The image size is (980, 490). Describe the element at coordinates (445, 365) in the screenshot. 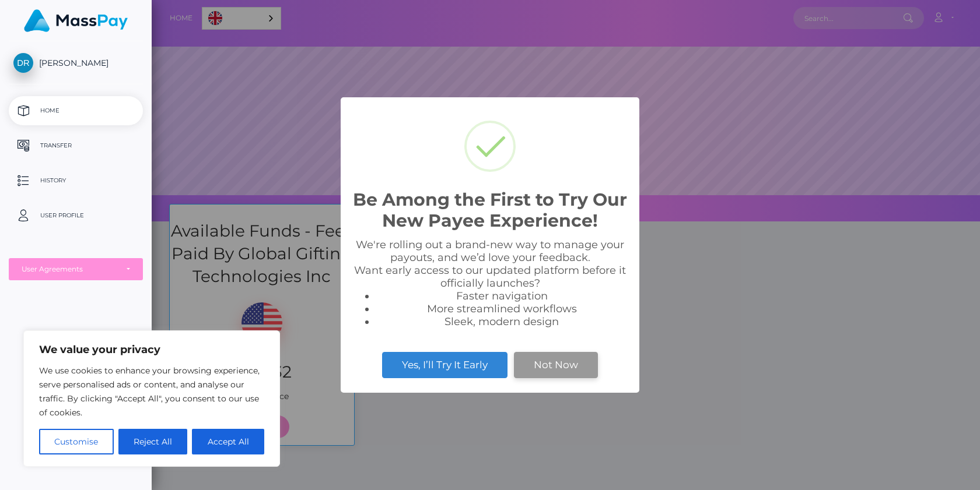

I see `button: Yes, I’ll Try It Early` at that location.